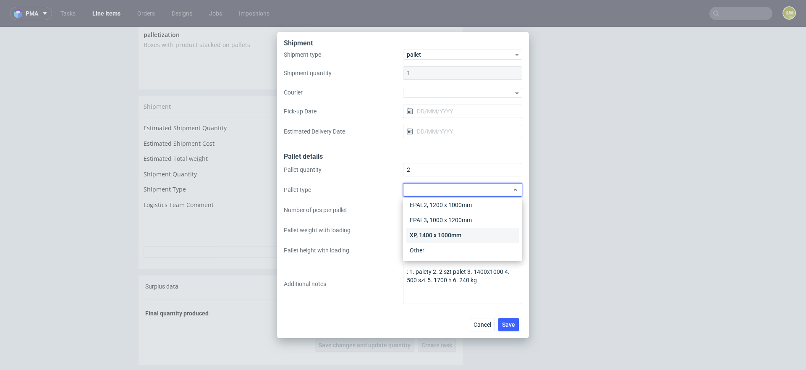 The image size is (806, 370). What do you see at coordinates (343, 169) in the screenshot?
I see `label: Pallet quantity` at bounding box center [343, 169].